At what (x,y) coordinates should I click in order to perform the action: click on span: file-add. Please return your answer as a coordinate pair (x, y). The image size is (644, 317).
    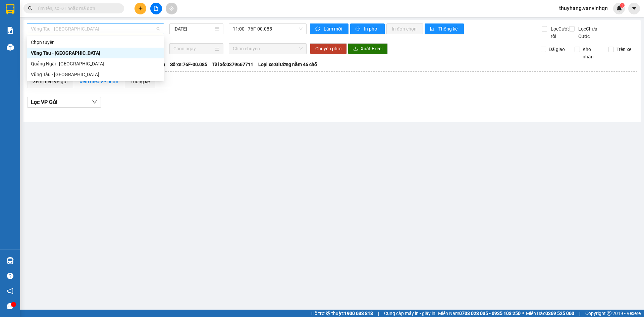
    Looking at the image, I should click on (156, 9).